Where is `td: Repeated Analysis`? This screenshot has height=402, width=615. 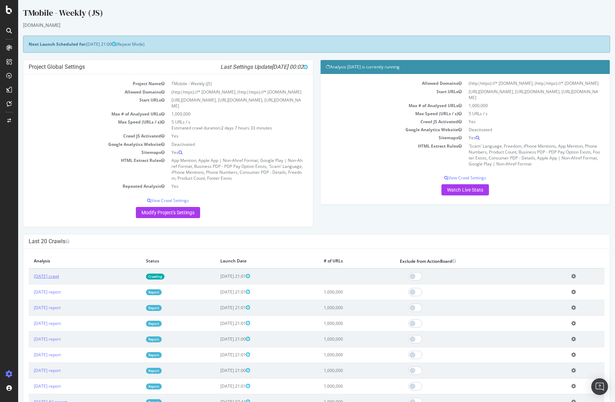
td: Repeated Analysis is located at coordinates (80, 186).